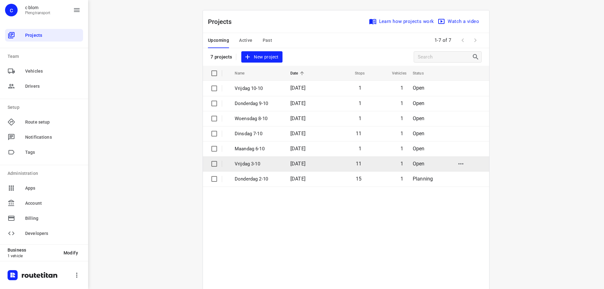 Image resolution: width=604 pixels, height=289 pixels. Describe the element at coordinates (257, 134) in the screenshot. I see `p: Dinsdag 7-10` at that location.